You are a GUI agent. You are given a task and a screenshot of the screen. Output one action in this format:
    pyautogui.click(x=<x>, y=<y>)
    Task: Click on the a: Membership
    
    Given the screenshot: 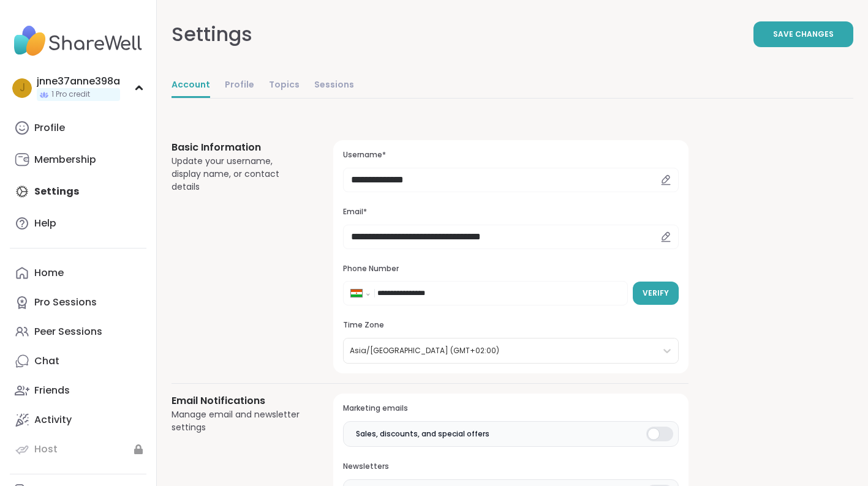 What is the action you would take?
    pyautogui.click(x=78, y=160)
    